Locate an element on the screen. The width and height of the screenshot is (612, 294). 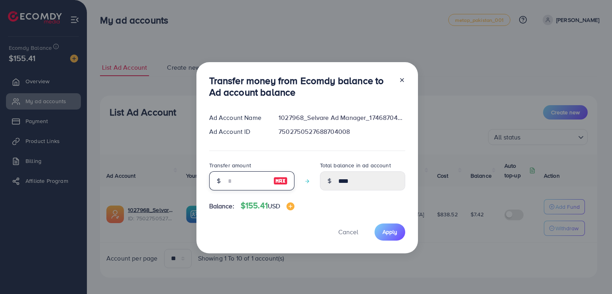
span: USD is located at coordinates (274, 206).